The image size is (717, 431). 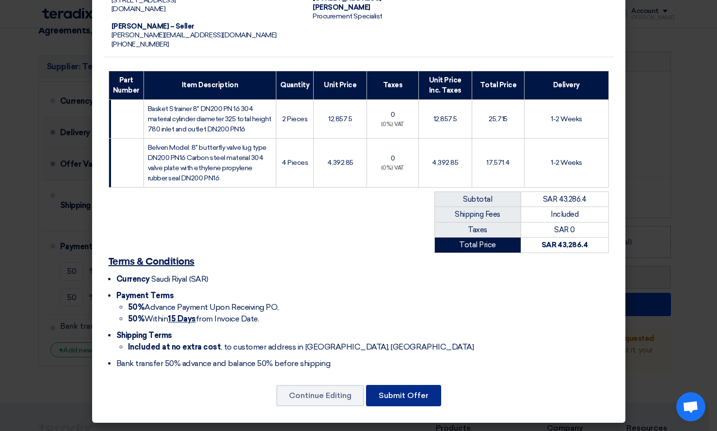 What do you see at coordinates (477, 199) in the screenshot?
I see `td: Subtotal` at bounding box center [477, 199].